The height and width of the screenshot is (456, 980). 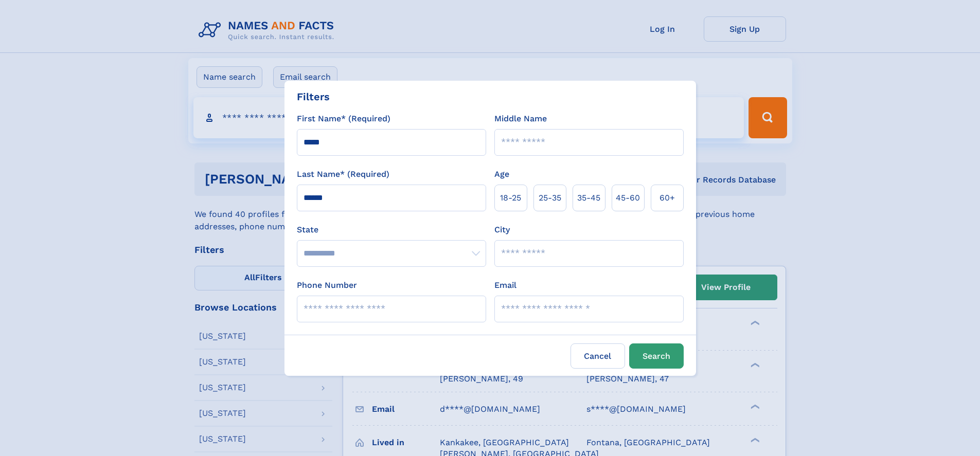 What do you see at coordinates (343, 175) in the screenshot?
I see `label: Last Name* (Required)` at bounding box center [343, 175].